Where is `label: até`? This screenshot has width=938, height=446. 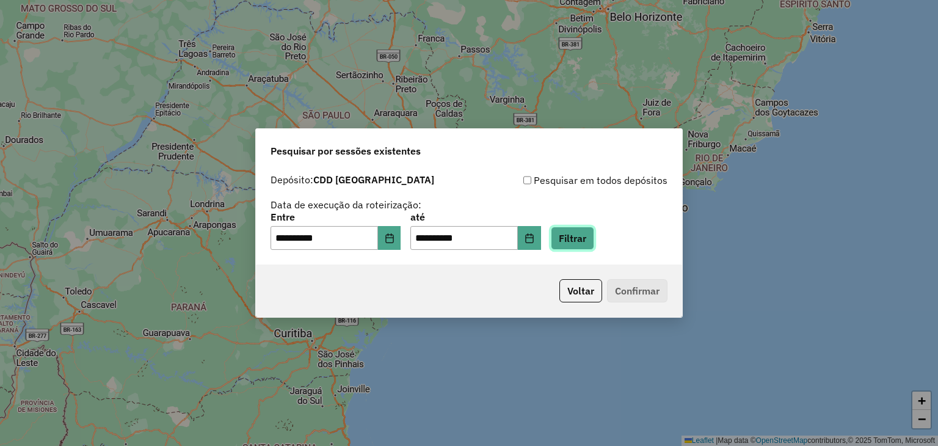
label: até is located at coordinates (475, 217).